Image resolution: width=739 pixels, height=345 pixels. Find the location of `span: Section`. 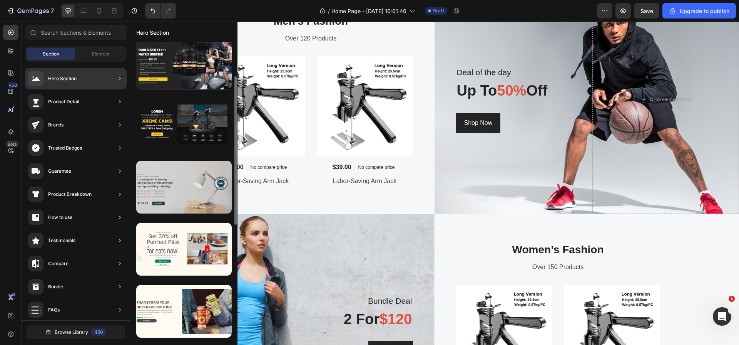

span: Section is located at coordinates (51, 54).